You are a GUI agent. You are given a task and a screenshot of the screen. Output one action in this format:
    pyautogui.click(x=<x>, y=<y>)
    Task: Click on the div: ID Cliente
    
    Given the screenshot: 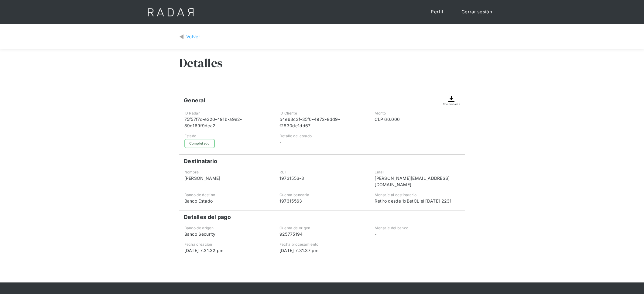 What is the action you would take?
    pyautogui.click(x=322, y=113)
    